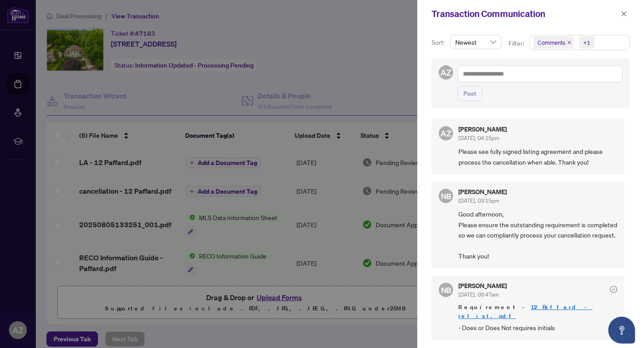 The width and height of the screenshot is (644, 348). What do you see at coordinates (525, 14) in the screenshot?
I see `div: Transaction Communication` at bounding box center [525, 14].